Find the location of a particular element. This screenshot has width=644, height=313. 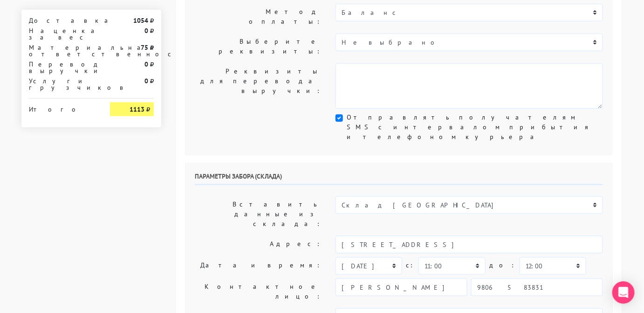

label: Адрес: is located at coordinates (258, 245).